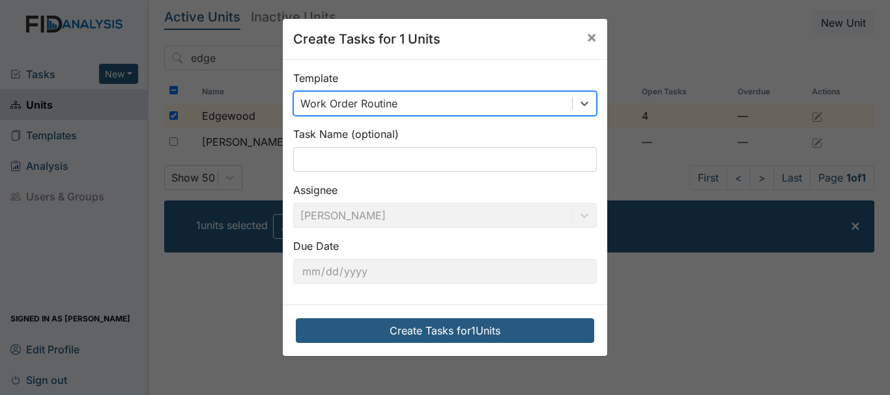 This screenshot has width=890, height=395. What do you see at coordinates (367, 39) in the screenshot?
I see `h5: Create Tasks for 1 Units` at bounding box center [367, 39].